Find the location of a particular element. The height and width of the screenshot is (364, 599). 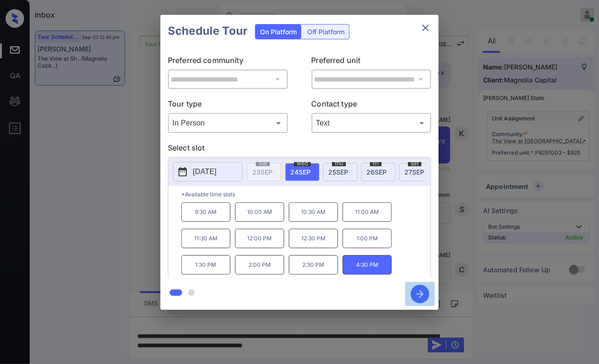

span: 26 SEP is located at coordinates (376, 171).